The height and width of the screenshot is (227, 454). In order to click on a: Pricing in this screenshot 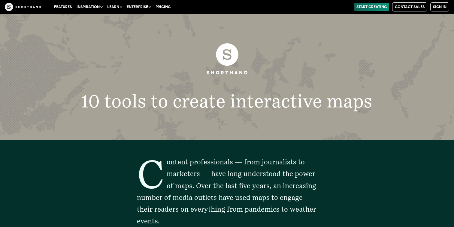, I will do `click(163, 7)`.